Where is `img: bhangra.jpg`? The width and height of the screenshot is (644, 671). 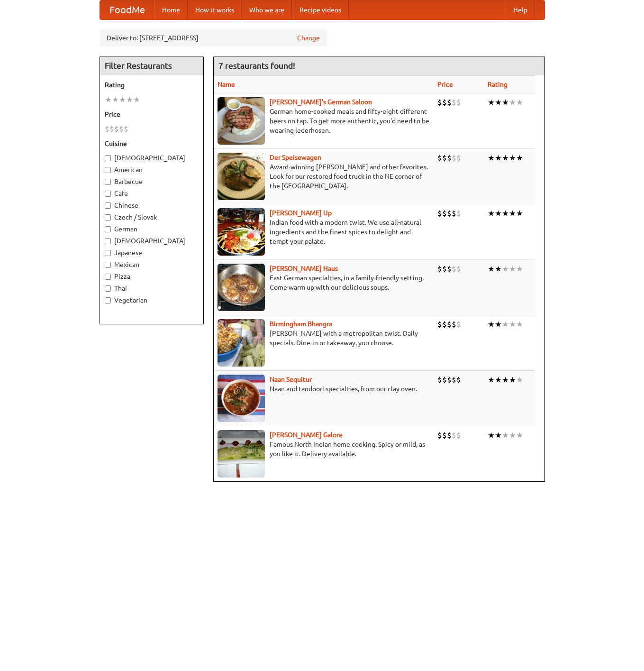
img: bhangra.jpg is located at coordinates (242, 342).